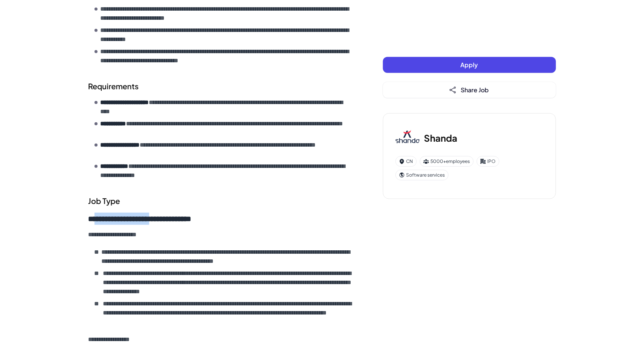 The height and width of the screenshot is (354, 644). I want to click on div: Job Type, so click(221, 201).